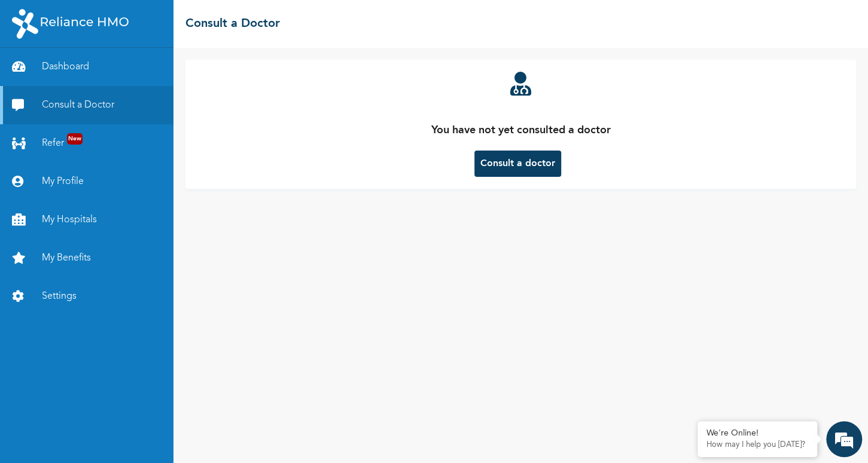 Image resolution: width=868 pixels, height=463 pixels. Describe the element at coordinates (62, 430) in the screenshot. I see `span: Conversation` at that location.